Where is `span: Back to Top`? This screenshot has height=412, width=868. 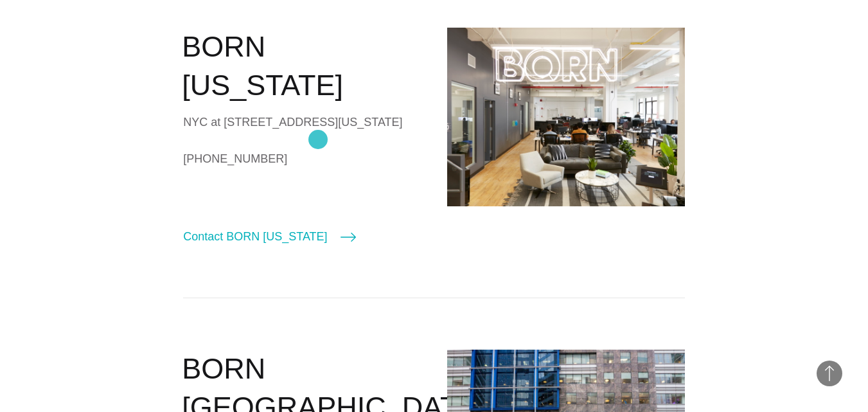
span: Back to Top is located at coordinates (830, 374).